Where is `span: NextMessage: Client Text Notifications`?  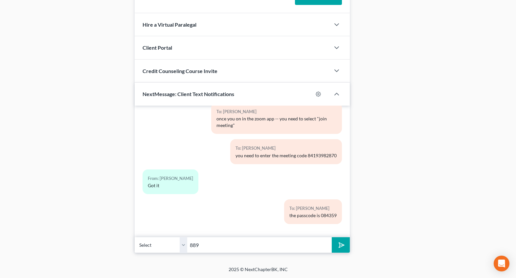
span: NextMessage: Client Text Notifications is located at coordinates (188, 94).